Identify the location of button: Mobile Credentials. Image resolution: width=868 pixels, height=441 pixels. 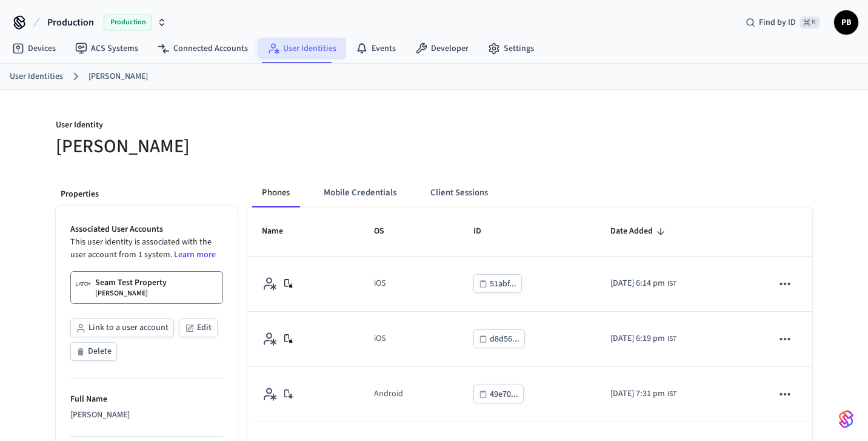
(360, 193).